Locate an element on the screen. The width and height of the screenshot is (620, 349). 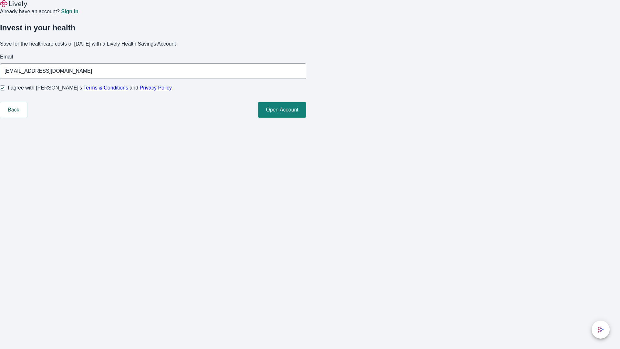
button: chat is located at coordinates (601, 329).